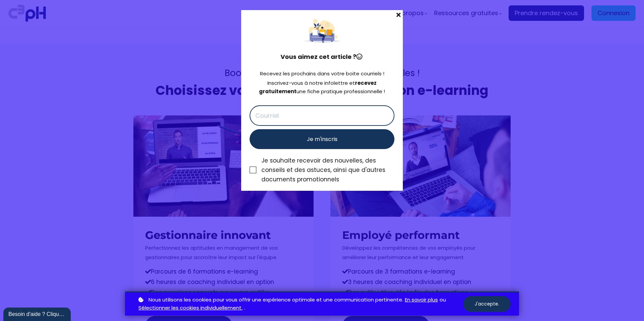 Image resolution: width=644 pixels, height=321 pixels. I want to click on div: Je souhaite recevoir des nouvelles, des conseils et des astuces, ainsi que d'autres documents pro..., so click(328, 170).